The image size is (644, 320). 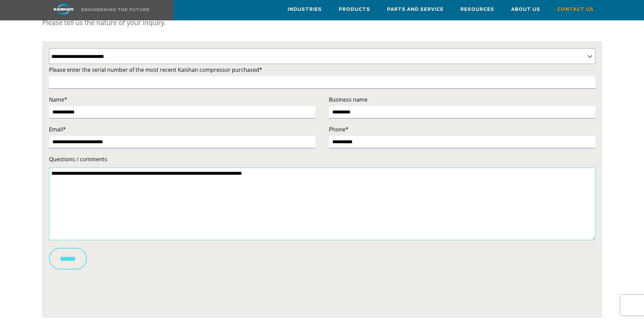 I want to click on span: About Us, so click(x=526, y=9).